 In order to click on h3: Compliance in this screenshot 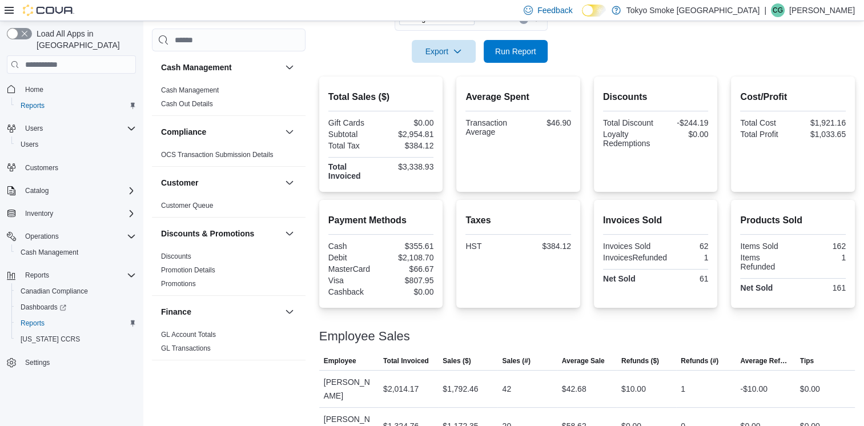, I will do `click(183, 132)`.